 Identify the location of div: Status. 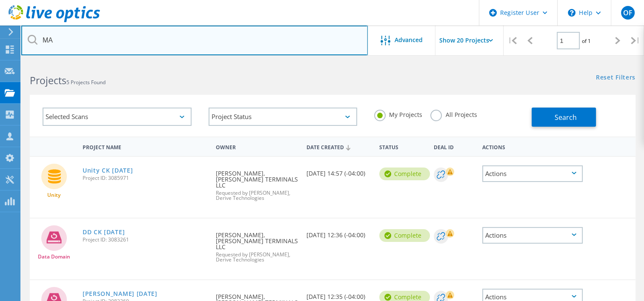
(402, 146).